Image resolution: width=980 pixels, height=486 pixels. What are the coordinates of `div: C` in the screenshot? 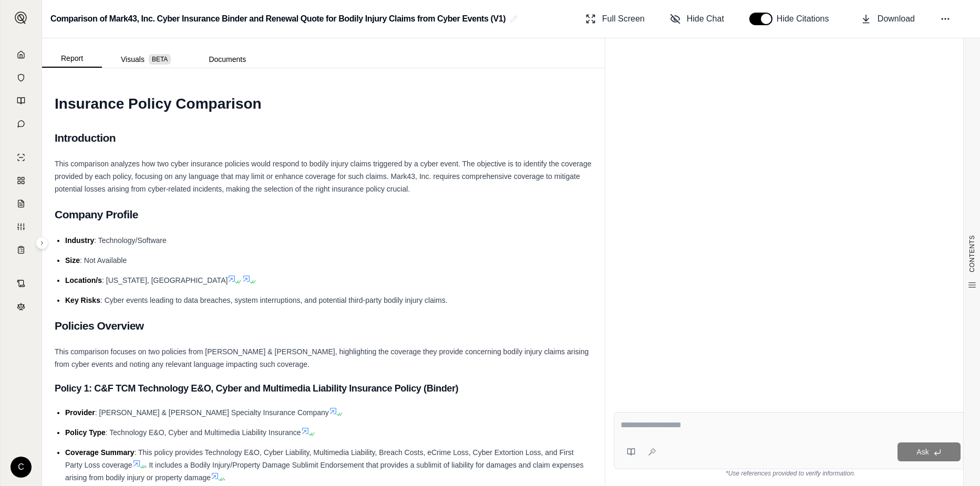 It's located at (21, 467).